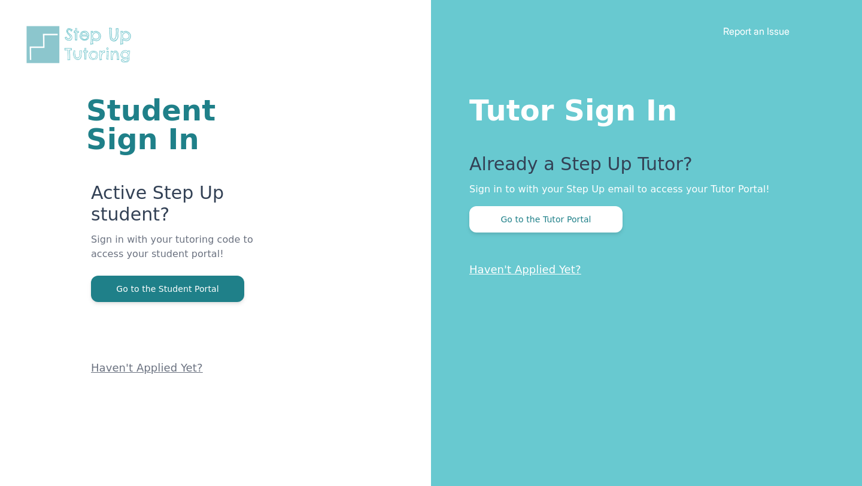 The image size is (862, 486). Describe the element at coordinates (642, 168) in the screenshot. I see `p: Already a Step Up Tutor?` at that location.